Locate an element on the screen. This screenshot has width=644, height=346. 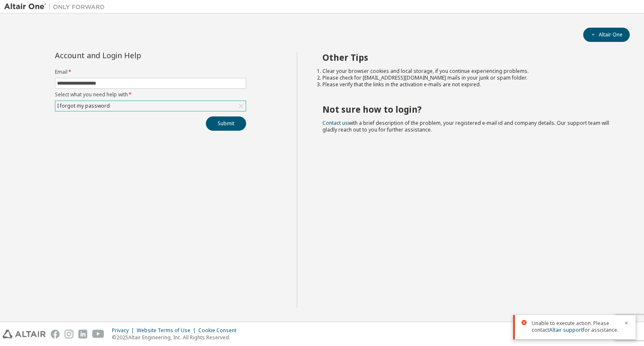
span: Unable to execute action. Please contact for assistance. is located at coordinates (575, 327).